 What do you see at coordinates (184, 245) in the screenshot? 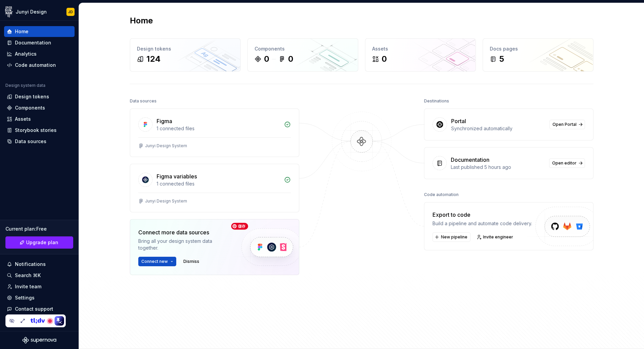
I see `div: Bring all your design system data together.` at bounding box center [184, 245].